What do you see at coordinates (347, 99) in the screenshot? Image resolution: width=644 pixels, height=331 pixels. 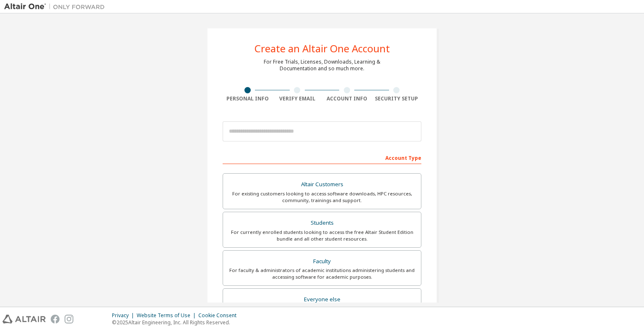 I see `div: Account Info` at bounding box center [347, 99].